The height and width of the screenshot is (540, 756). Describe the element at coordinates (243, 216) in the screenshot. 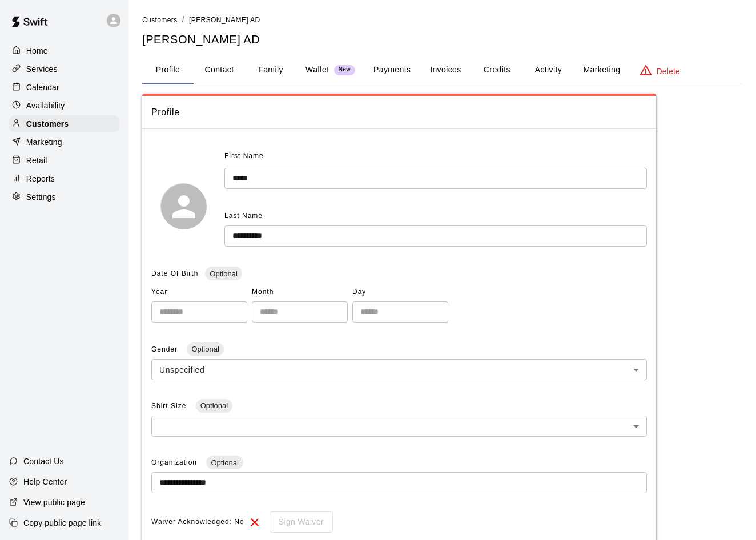

I see `span: Last Name` at that location.